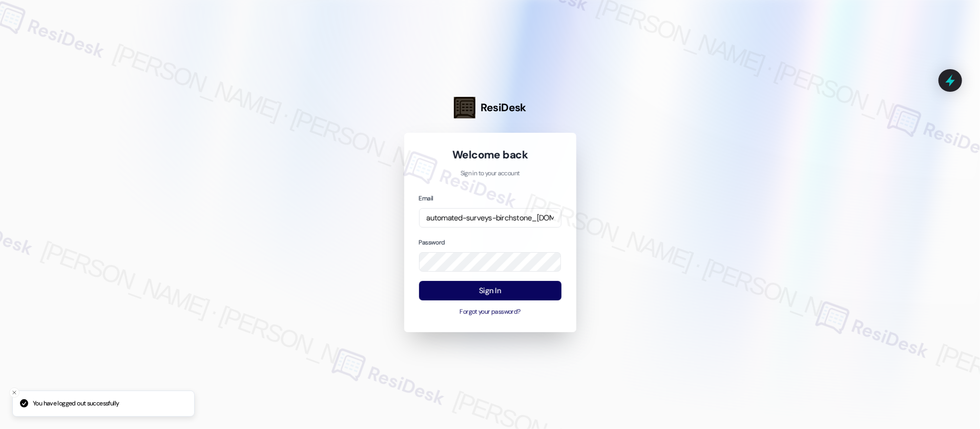  What do you see at coordinates (490, 218) in the screenshot?
I see `input: name@example.com` at bounding box center [490, 218].